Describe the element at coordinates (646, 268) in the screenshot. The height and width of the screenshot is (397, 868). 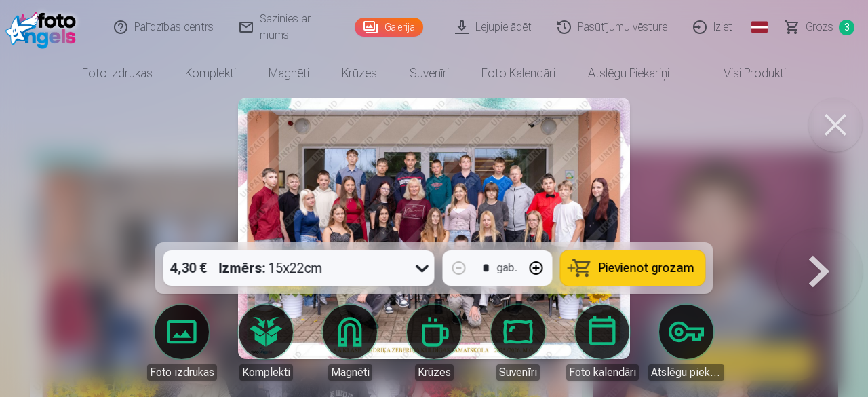
I see `span: Pievienot grozam` at that location.